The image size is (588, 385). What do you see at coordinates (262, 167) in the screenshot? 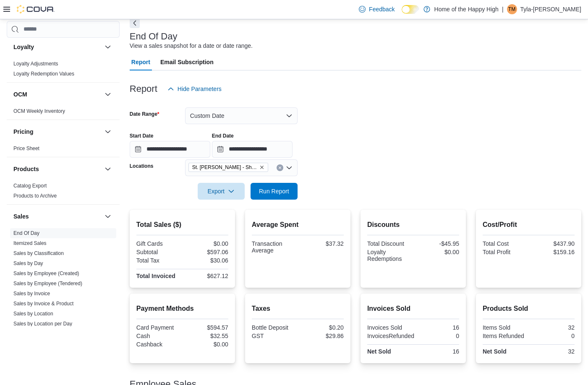
I see `button: Remove St. Albert - Shoppes @ Giroux - Fire & Flower from selection in this group` at bounding box center [262, 167].